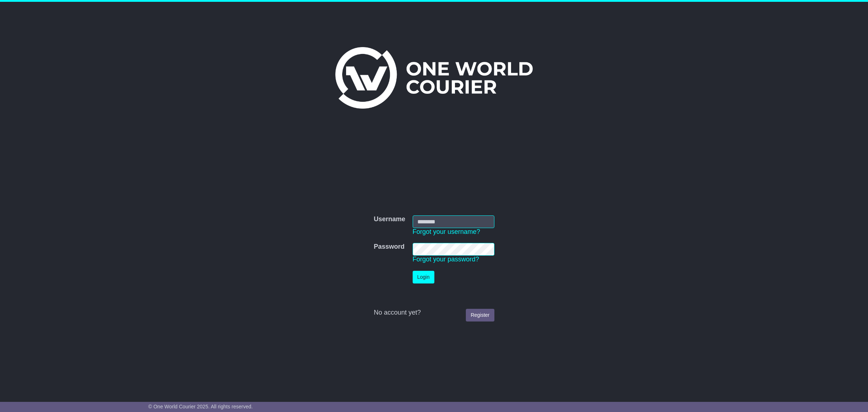 The height and width of the screenshot is (412, 868). Describe the element at coordinates (434, 78) in the screenshot. I see `img: One World` at that location.